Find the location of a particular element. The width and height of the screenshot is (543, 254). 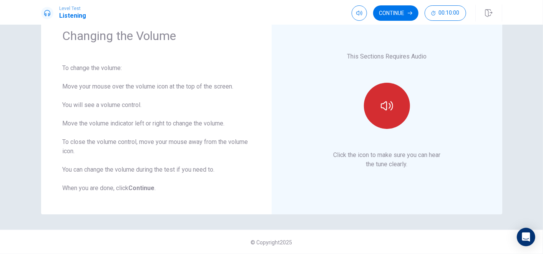

div: To change the volume: Move your mouse over the volume icon at the top of the screen. You will see... is located at coordinates (156, 128).